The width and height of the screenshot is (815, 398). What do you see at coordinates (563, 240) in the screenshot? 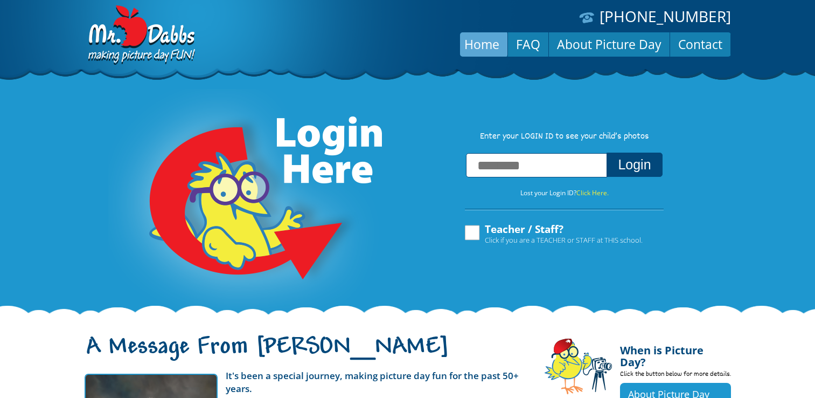
I see `span: Click if you are a TEACHER or STAFF at THIS school.` at bounding box center [563, 240].